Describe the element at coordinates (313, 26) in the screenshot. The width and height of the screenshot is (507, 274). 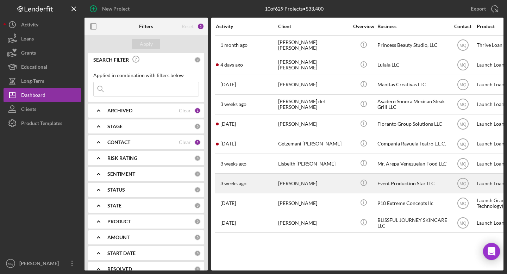
I see `div: Client` at that location.